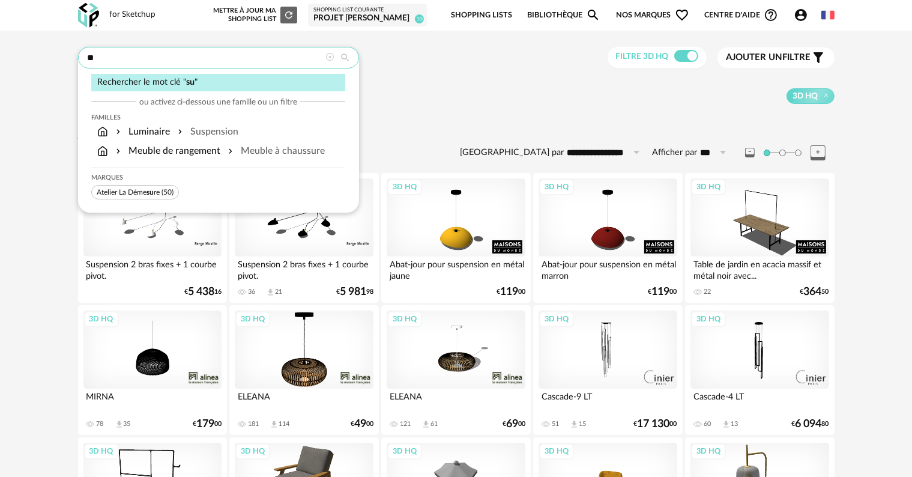 The height and width of the screenshot is (477, 912). Describe the element at coordinates (642, 56) in the screenshot. I see `span: Filtre 3D HQ` at that location.